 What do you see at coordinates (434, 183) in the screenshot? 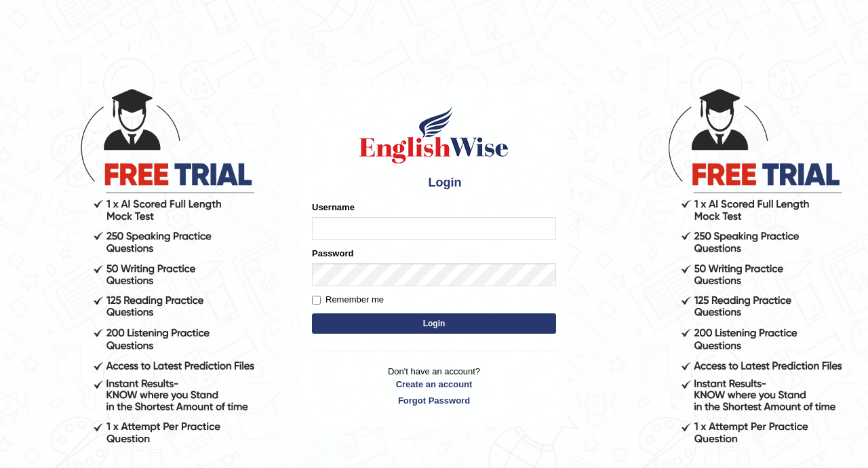
I see `h4: Login` at bounding box center [434, 183].